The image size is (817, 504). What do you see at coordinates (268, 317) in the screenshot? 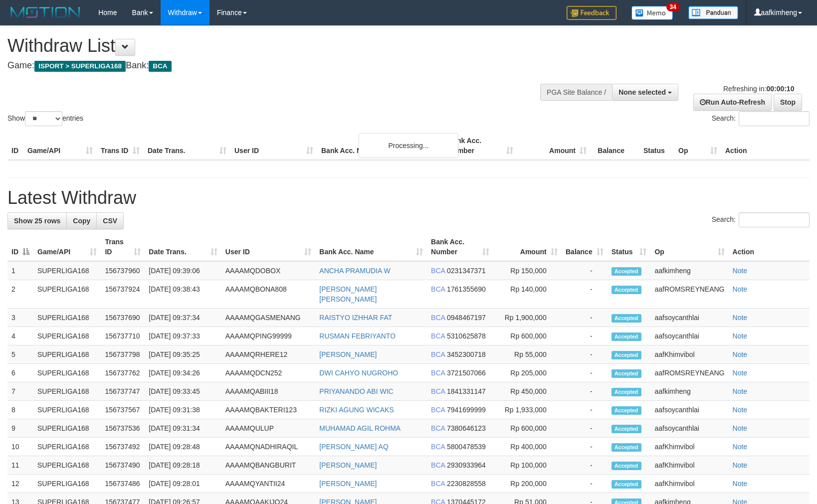
I see `td: AAAAMQGASMENANG` at bounding box center [268, 317].